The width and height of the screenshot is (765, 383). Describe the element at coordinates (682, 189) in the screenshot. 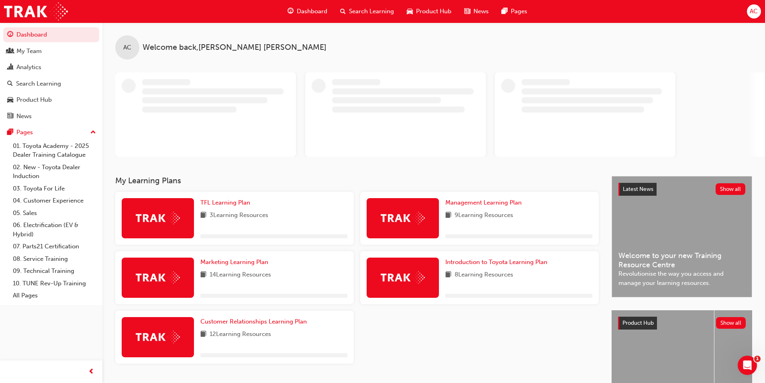

I see `a: Latest NewsShow all` at that location.